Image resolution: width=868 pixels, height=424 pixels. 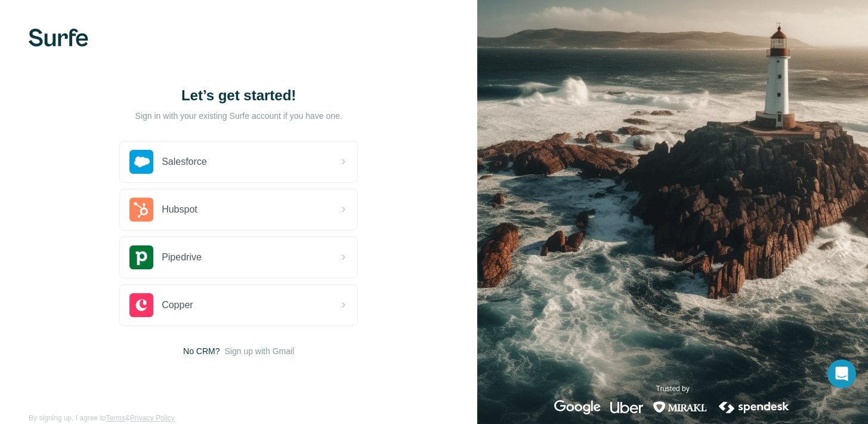 What do you see at coordinates (142, 162) in the screenshot?
I see `img: salesforce's logo` at bounding box center [142, 162].